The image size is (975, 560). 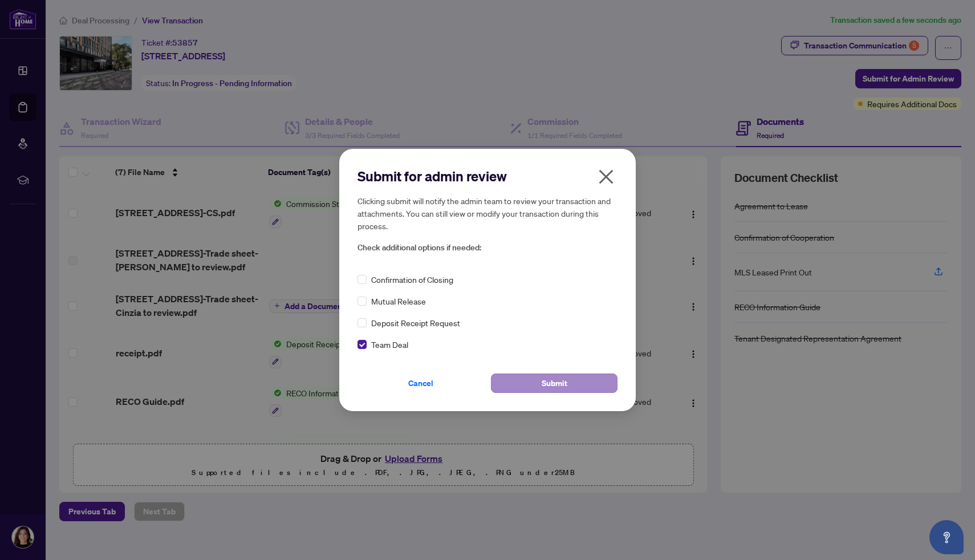 What do you see at coordinates (421, 383) in the screenshot?
I see `span: Cancel` at bounding box center [421, 383].